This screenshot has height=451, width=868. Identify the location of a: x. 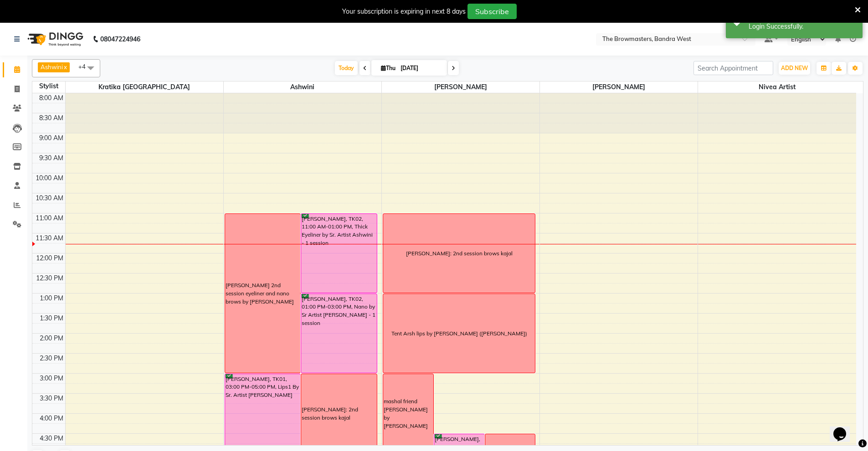
(65, 67).